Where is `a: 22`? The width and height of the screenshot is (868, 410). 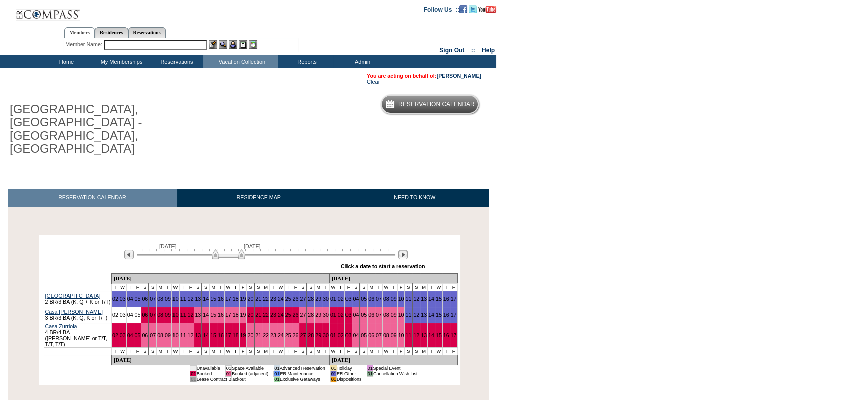
a: 22 is located at coordinates (266, 315).